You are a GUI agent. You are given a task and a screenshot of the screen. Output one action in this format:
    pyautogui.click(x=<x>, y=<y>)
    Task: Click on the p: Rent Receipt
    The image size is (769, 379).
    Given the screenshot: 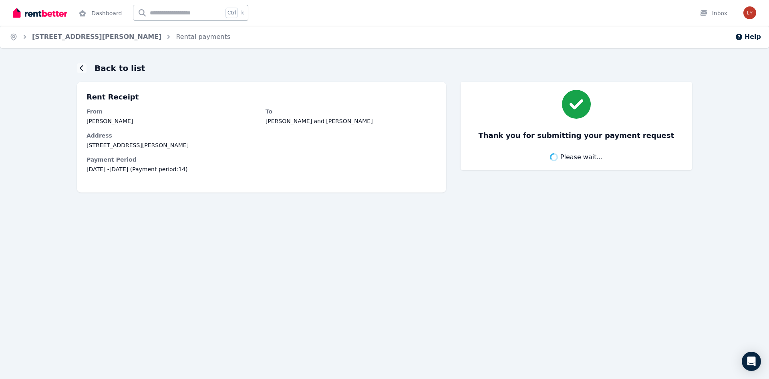 What is the action you would take?
    pyautogui.click(x=262, y=97)
    